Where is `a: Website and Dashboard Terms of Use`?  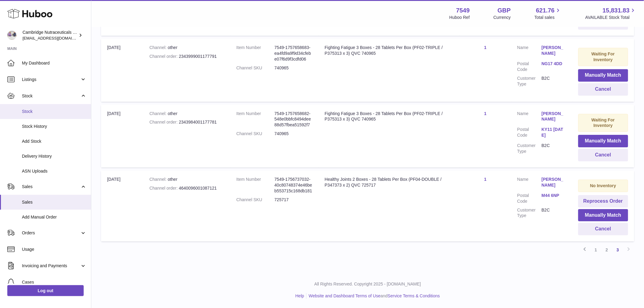
a: Website and Dashboard Terms of Use is located at coordinates (345, 296).